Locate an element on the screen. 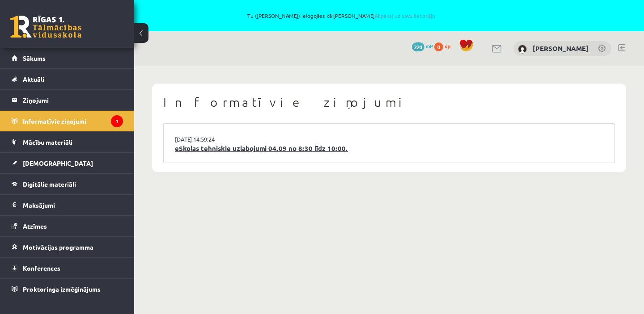  a: Maksājumi is located at coordinates (67, 205).